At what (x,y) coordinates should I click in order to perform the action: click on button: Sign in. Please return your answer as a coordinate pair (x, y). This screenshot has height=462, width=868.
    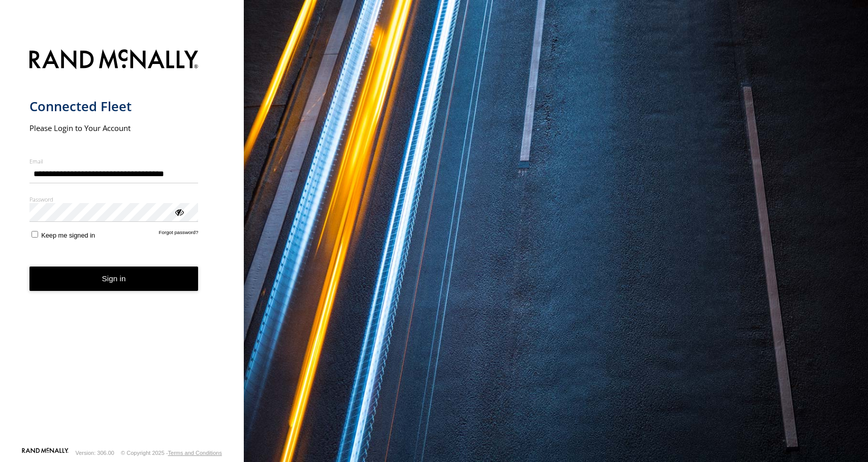
    Looking at the image, I should click on (113, 279).